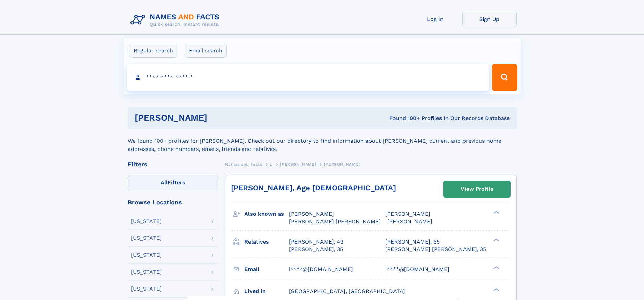 The height and width of the screenshot is (300, 644). Describe the element at coordinates (267, 269) in the screenshot. I see `h3: Email` at that location.